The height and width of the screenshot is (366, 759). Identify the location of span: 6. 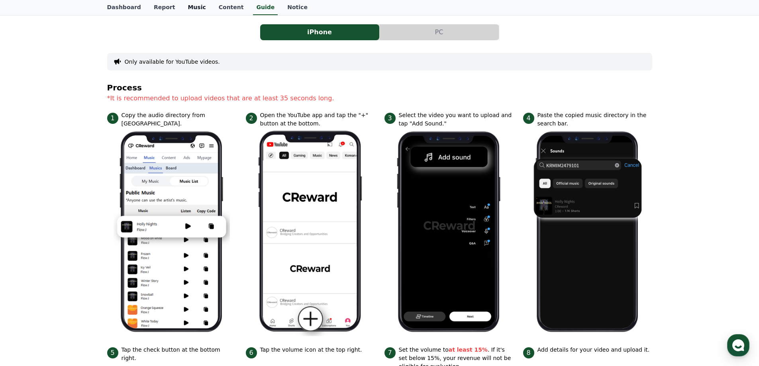
(252, 353).